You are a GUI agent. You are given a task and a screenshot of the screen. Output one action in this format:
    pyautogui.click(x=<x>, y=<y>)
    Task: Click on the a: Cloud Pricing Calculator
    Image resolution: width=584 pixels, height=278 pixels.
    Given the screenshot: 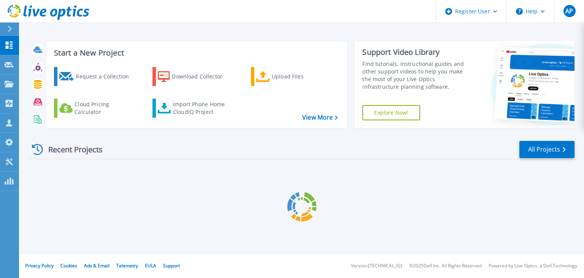 What is the action you would take?
    pyautogui.click(x=96, y=108)
    